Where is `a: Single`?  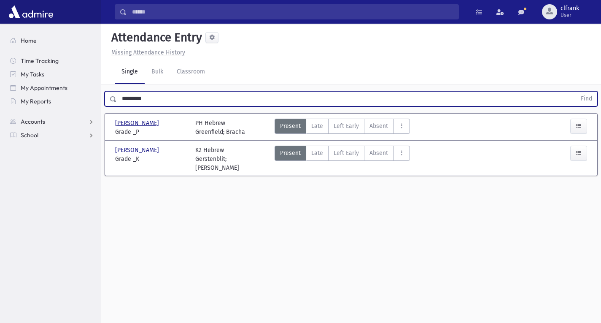
a: Single is located at coordinates (129, 72).